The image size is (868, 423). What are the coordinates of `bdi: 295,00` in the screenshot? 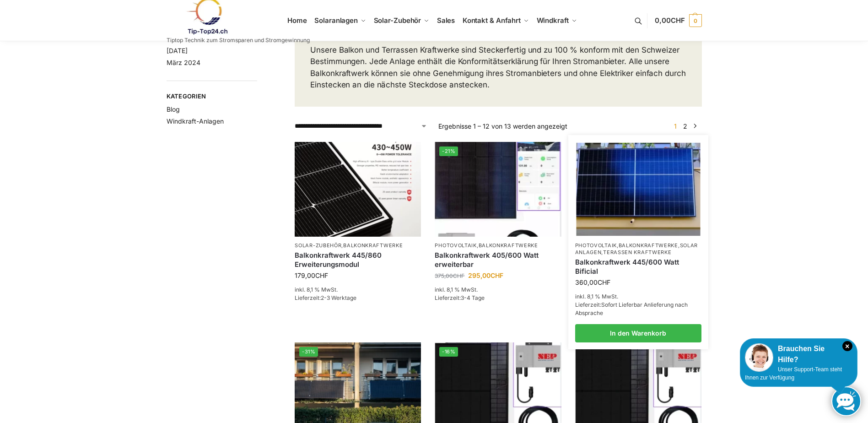 It's located at (485, 275).